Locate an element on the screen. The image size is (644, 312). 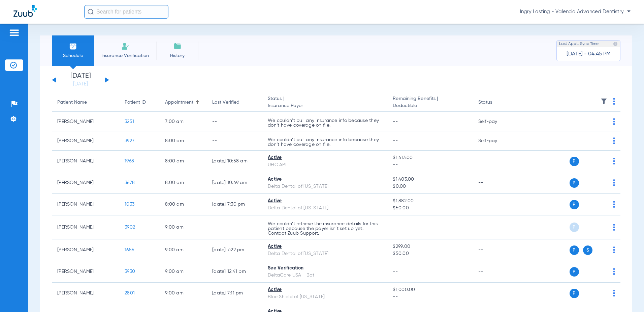
td: Self-pay is located at coordinates (496, 141).